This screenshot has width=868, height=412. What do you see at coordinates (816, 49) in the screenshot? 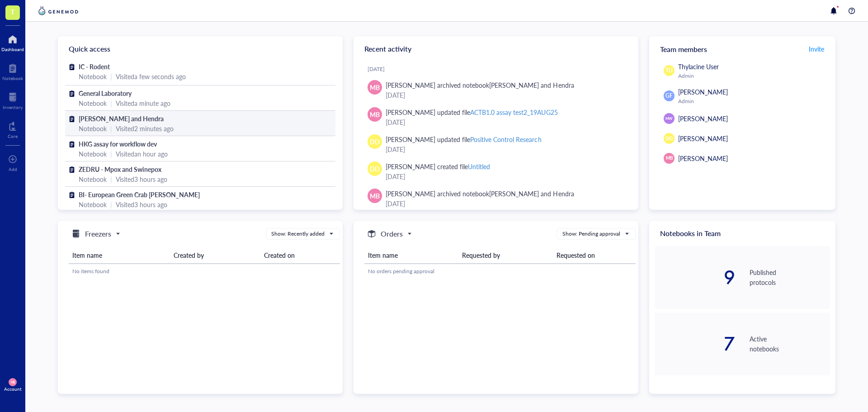
I see `button: Invite` at bounding box center [816, 49].